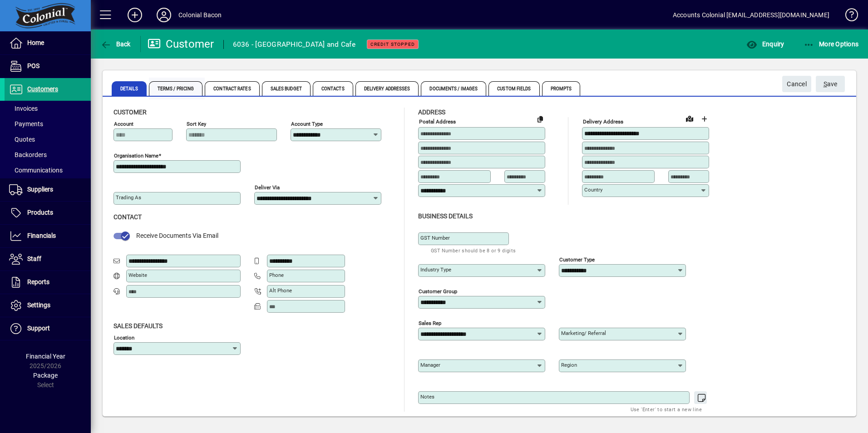 The image size is (868, 433). I want to click on button: Cancel, so click(797, 84).